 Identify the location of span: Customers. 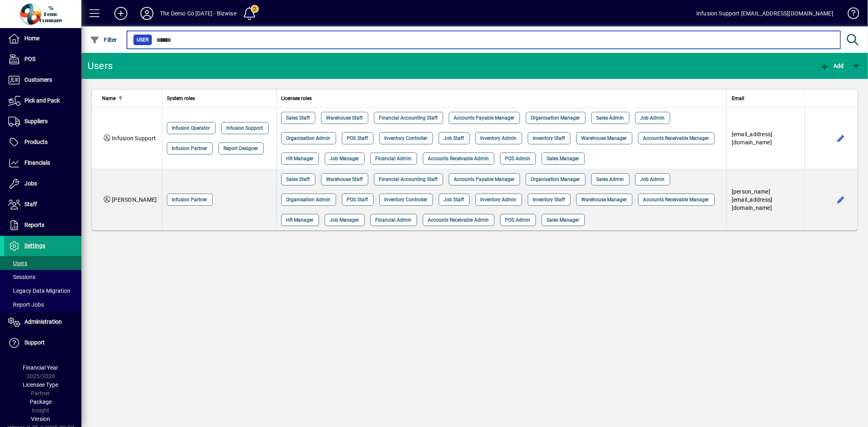
(38, 80).